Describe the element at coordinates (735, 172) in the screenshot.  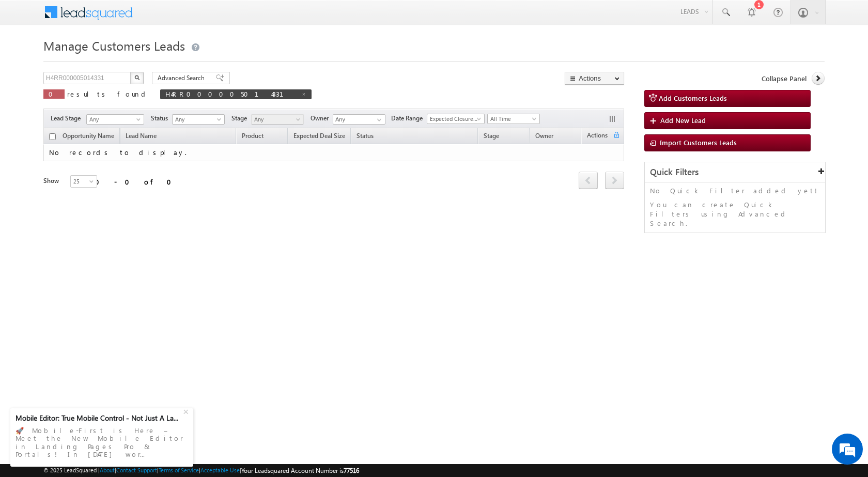
I see `div: Quick Filters` at that location.